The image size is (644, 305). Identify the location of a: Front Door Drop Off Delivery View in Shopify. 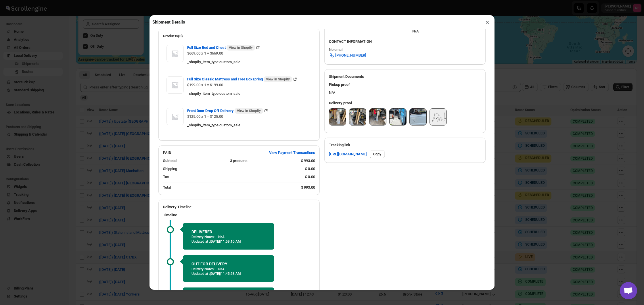
(228, 110).